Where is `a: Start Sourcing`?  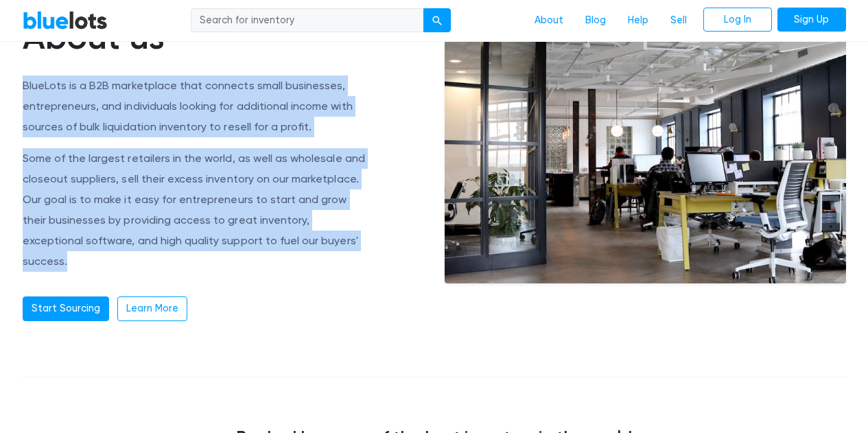
a: Start Sourcing is located at coordinates (66, 309).